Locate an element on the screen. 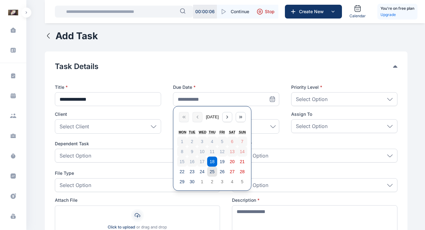 The width and height of the screenshot is (425, 230). abbr: October 3, 2025 is located at coordinates (222, 182).